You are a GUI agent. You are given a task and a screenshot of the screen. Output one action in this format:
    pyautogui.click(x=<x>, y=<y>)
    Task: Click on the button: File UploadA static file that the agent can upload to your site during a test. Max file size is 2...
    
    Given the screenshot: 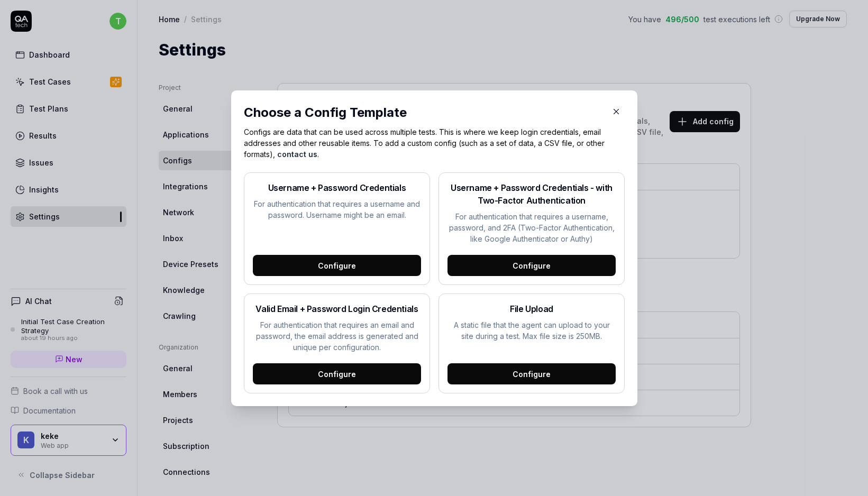 What is the action you would take?
    pyautogui.click(x=531, y=343)
    